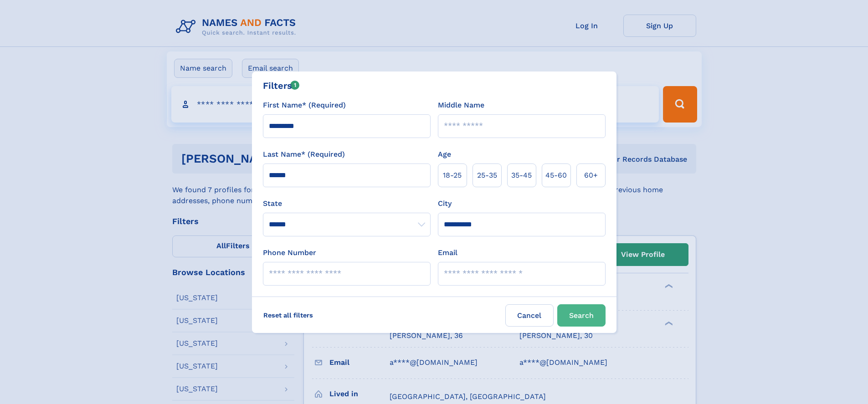  I want to click on label: First Name* (Required), so click(305, 105).